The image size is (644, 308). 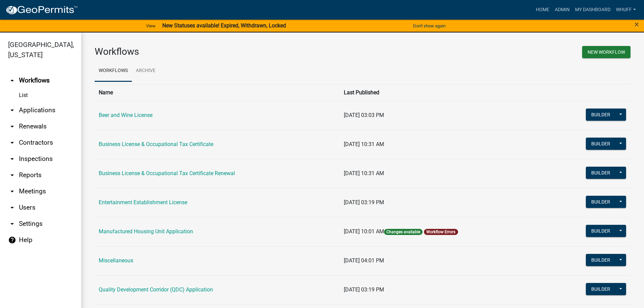 What do you see at coordinates (429, 26) in the screenshot?
I see `button: Don't show again` at bounding box center [429, 26].